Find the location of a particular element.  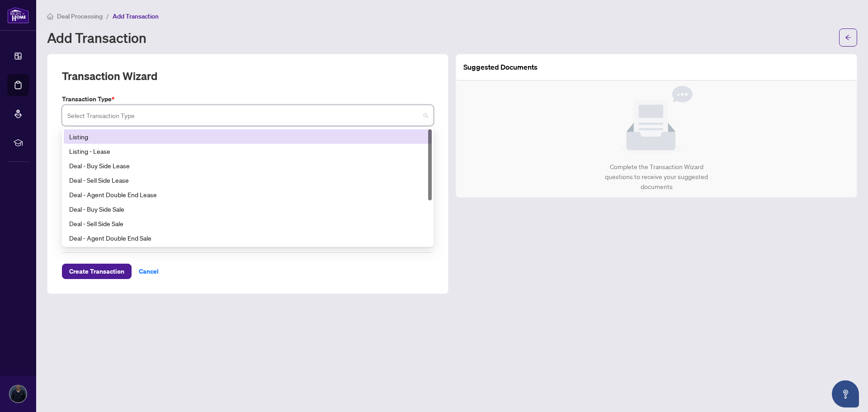

span: Cancel is located at coordinates (149, 271).